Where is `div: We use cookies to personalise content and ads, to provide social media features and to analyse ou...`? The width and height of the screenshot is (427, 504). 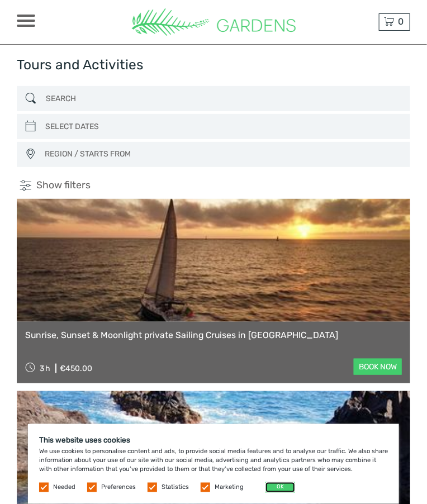
div: We use cookies to personalise content and ads, to provide social media features and to analyse ou... is located at coordinates (213, 464).